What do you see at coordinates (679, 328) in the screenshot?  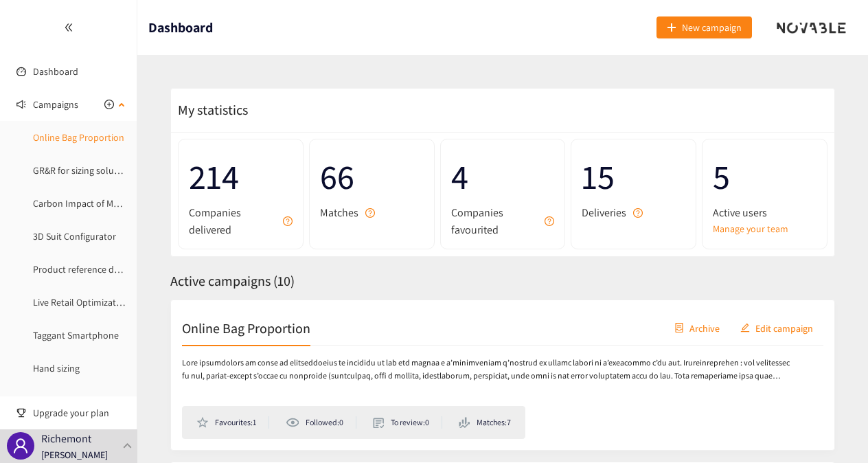 I see `span: container` at bounding box center [679, 328].